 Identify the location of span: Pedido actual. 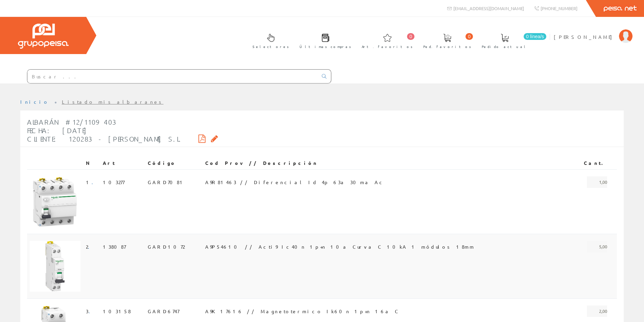
(504, 47).